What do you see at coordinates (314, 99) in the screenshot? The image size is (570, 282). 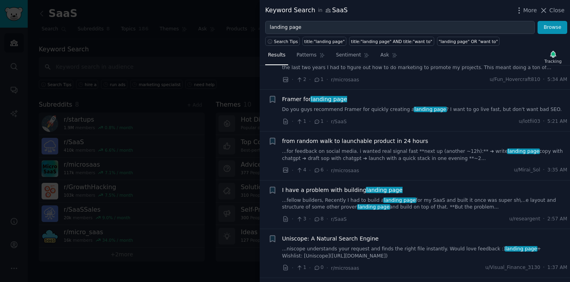 I see `a: Framer forlanding page` at bounding box center [314, 99].